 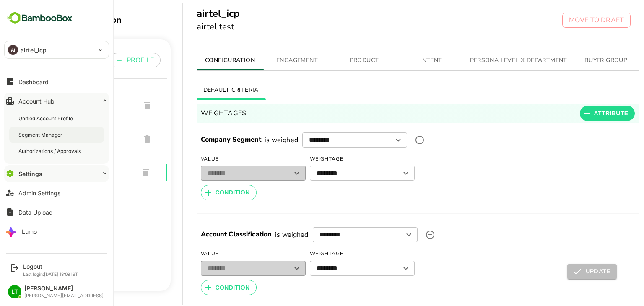 What do you see at coordinates (70, 106) in the screenshot?
I see `div: airtel` at bounding box center [70, 106].